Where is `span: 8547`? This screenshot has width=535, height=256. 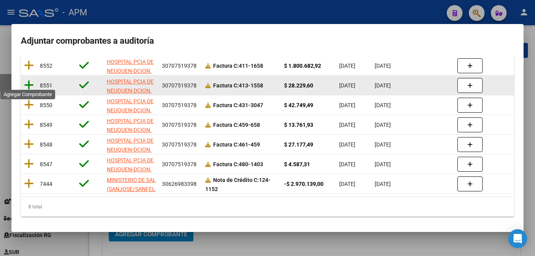
span: 8547 is located at coordinates (46, 164).